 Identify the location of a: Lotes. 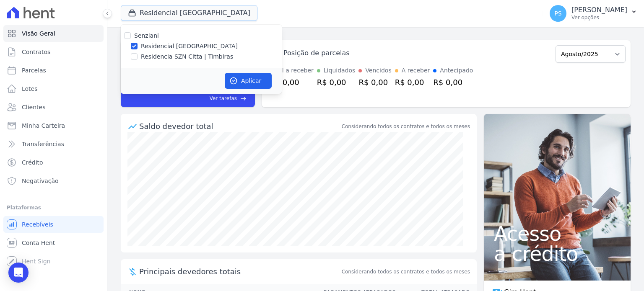
(54, 89).